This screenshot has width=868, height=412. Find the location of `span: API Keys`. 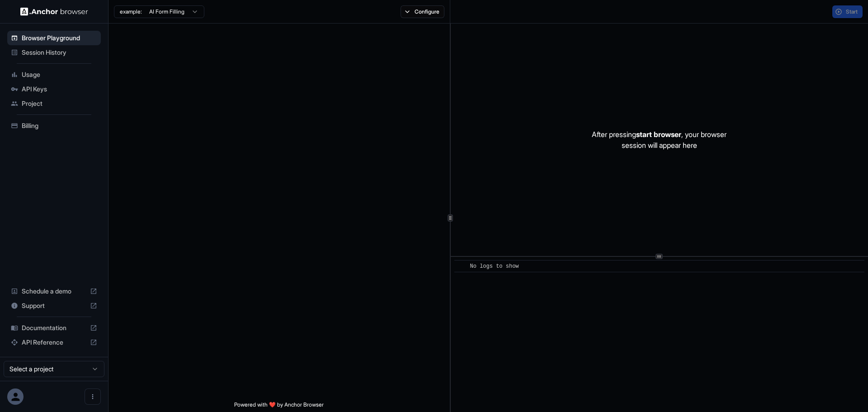

span: API Keys is located at coordinates (59, 89).